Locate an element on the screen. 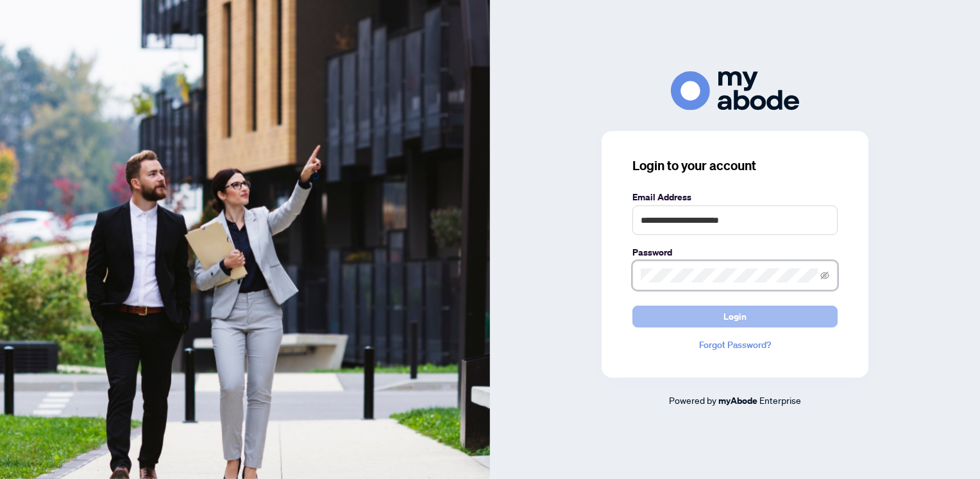 The width and height of the screenshot is (980, 479). span: eye-invisible is located at coordinates (825, 275).